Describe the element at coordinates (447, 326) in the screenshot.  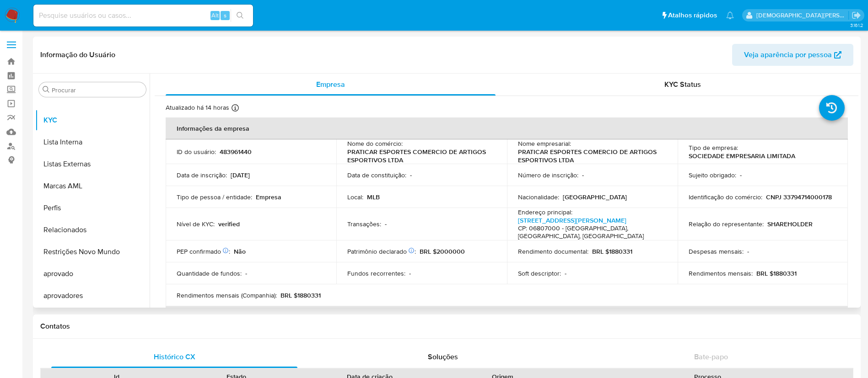
I see `h1: Contatos` at that location.